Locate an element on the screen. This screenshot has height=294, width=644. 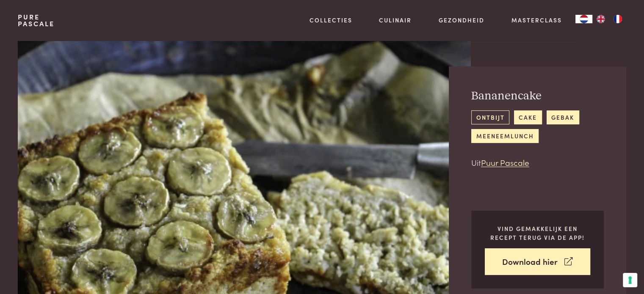
a: Culinair is located at coordinates (395, 20).